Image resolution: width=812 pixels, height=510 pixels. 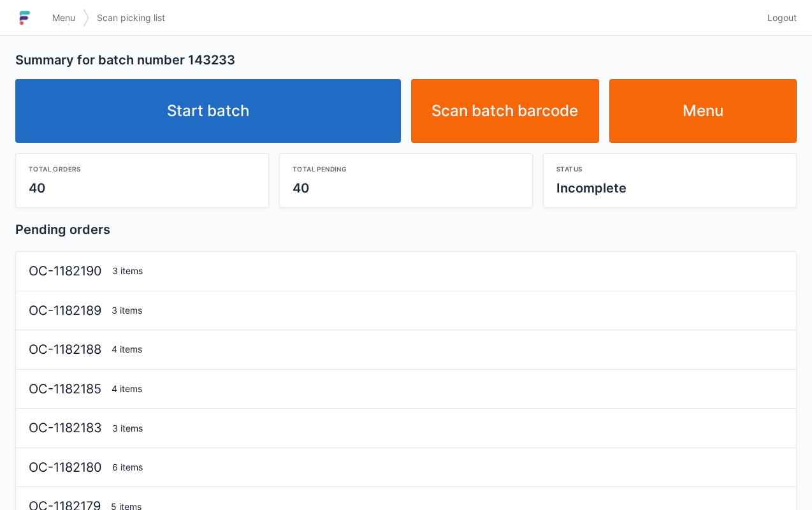 I want to click on div: OC-1182183, so click(x=65, y=428).